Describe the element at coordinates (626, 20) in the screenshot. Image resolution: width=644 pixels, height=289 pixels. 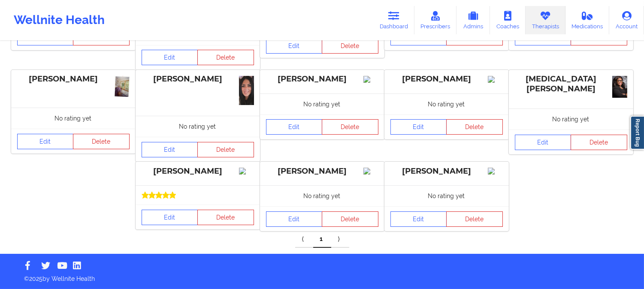
I see `a: Account` at that location.